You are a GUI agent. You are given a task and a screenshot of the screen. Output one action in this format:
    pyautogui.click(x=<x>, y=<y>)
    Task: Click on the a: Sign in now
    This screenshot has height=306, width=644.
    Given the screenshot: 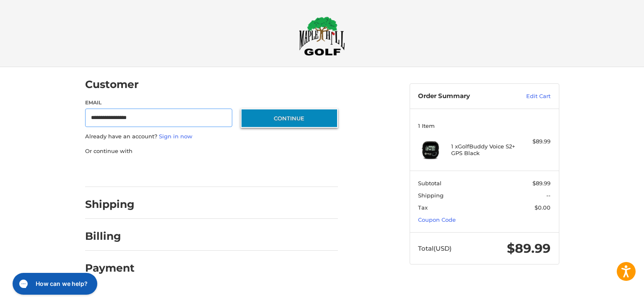 What is the action you would take?
    pyautogui.click(x=175, y=136)
    